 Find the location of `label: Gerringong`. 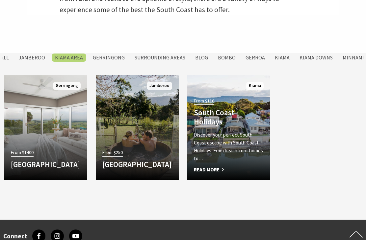

label: Gerringong is located at coordinates (109, 58).